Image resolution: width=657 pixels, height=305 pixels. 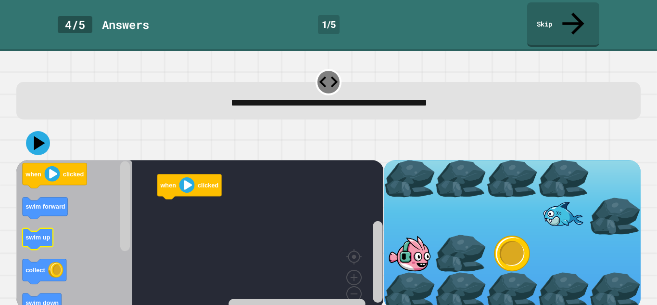 What do you see at coordinates (329, 25) in the screenshot?
I see `div: 1 / 5` at bounding box center [329, 25].